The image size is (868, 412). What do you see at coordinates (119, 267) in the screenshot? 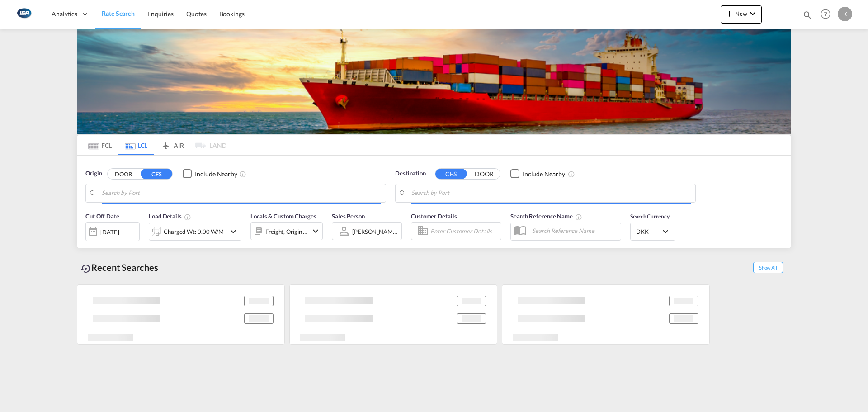
I see `div: Recent Searches` at bounding box center [119, 267].